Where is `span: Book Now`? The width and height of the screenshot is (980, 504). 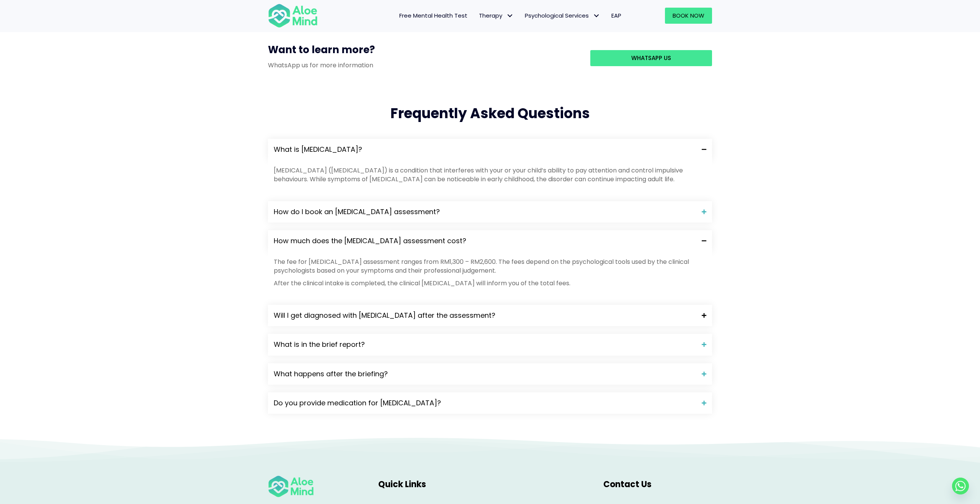 span: Book Now is located at coordinates (688, 15).